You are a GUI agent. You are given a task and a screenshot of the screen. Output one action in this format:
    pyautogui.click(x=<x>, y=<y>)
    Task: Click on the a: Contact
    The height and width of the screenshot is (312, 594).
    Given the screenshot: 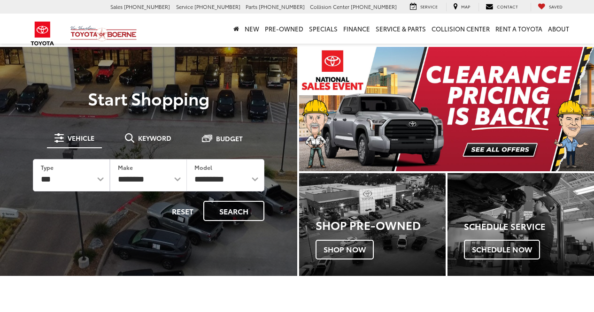 What is the action you would take?
    pyautogui.click(x=502, y=7)
    